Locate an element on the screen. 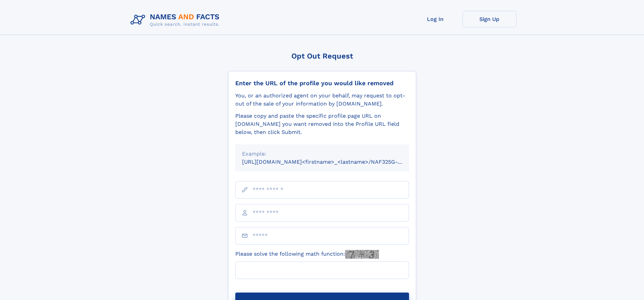 The height and width of the screenshot is (300, 644). a: Sign Up is located at coordinates (489, 19).